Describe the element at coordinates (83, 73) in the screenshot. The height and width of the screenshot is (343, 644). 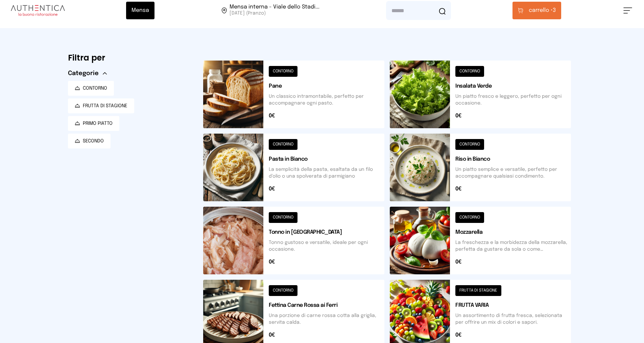
I see `span: Categorie` at that location.